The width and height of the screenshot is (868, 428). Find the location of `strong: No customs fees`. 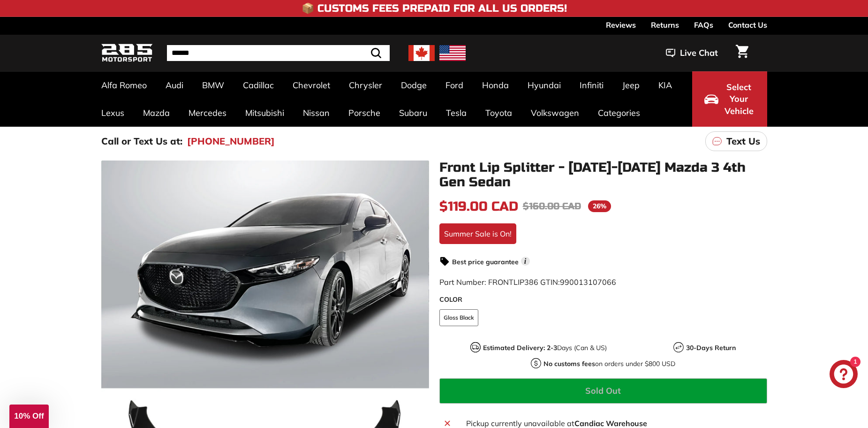

strong: No customs fees is located at coordinates (569, 364).